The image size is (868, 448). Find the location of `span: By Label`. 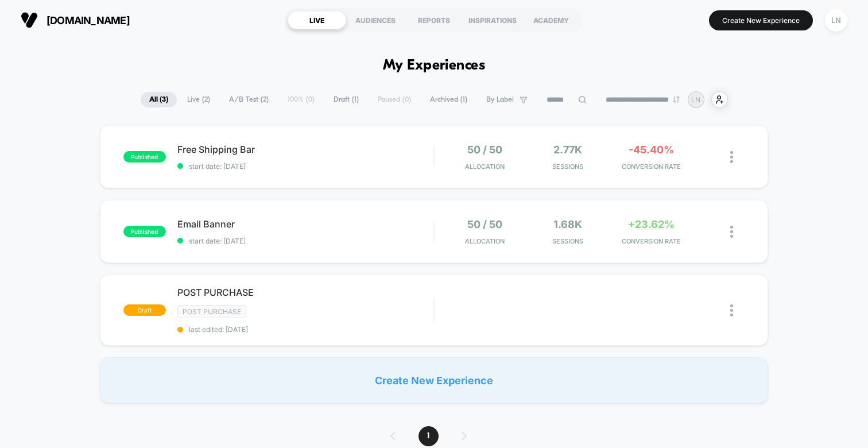

span: By Label is located at coordinates (500, 100).